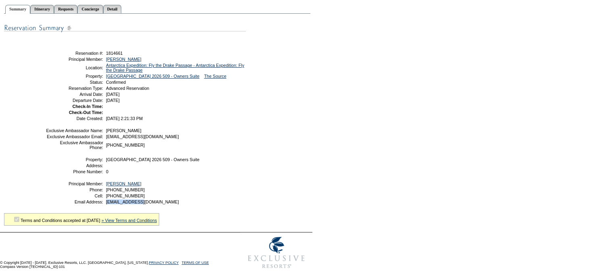 The image size is (613, 280). Describe the element at coordinates (74, 94) in the screenshot. I see `td: Arrival Date:` at that location.